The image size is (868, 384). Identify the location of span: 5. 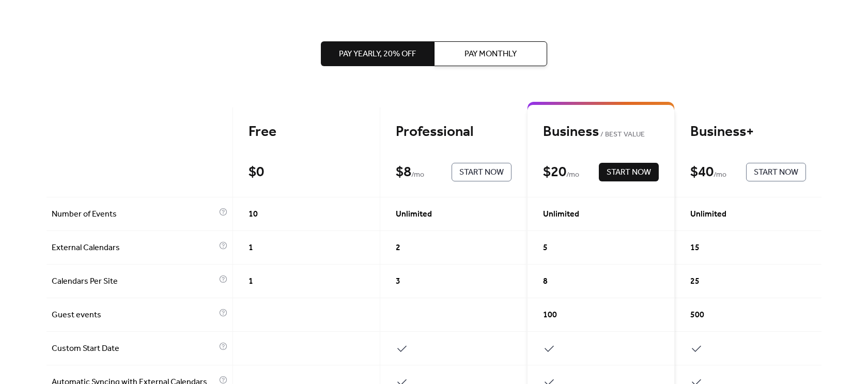
(545, 248).